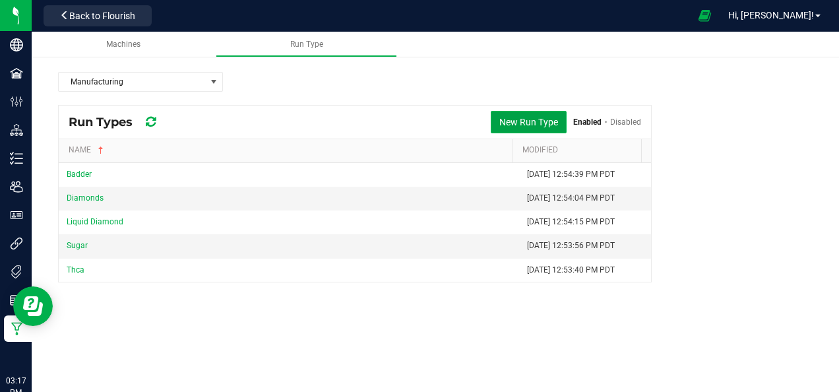 The image size is (839, 392). Describe the element at coordinates (587, 122) in the screenshot. I see `a: Enabled` at that location.